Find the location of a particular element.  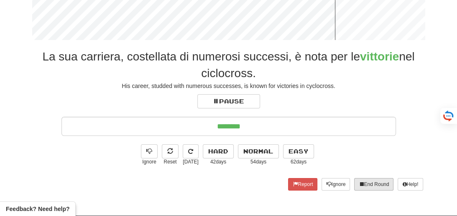

button: Easy is located at coordinates (298, 152).